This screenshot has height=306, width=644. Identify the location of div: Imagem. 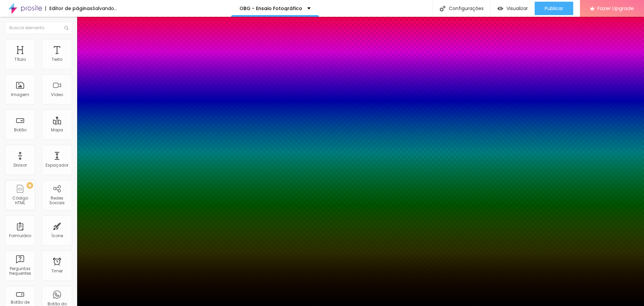
(20, 95).